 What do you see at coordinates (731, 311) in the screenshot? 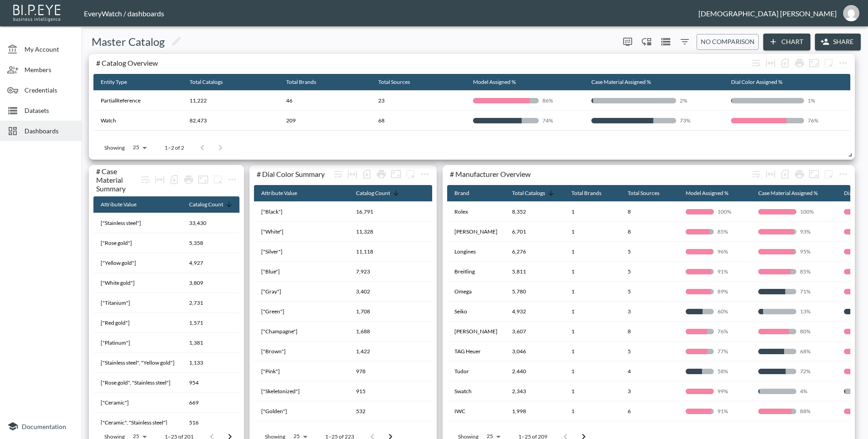
I see `p: 60%` at bounding box center [731, 311].